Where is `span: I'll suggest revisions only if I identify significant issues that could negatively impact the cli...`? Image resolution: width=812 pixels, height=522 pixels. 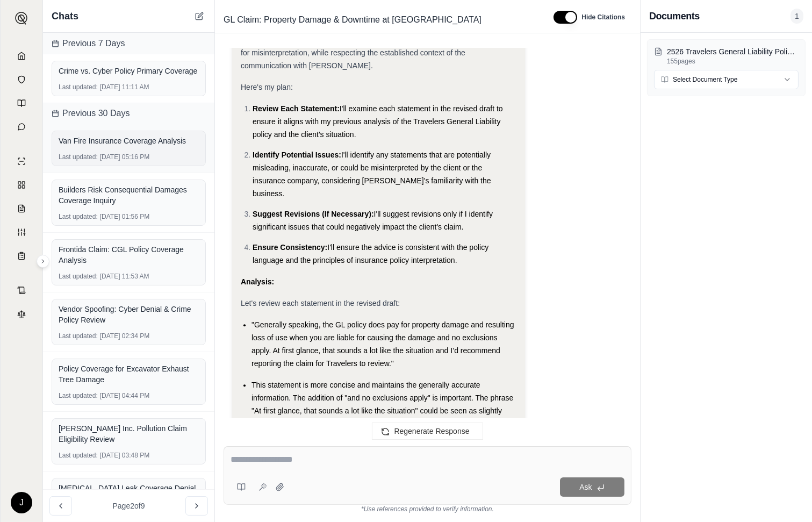
span: I'll suggest revisions only if I identify significant issues that could negatively impact the cli... is located at coordinates (372, 220).